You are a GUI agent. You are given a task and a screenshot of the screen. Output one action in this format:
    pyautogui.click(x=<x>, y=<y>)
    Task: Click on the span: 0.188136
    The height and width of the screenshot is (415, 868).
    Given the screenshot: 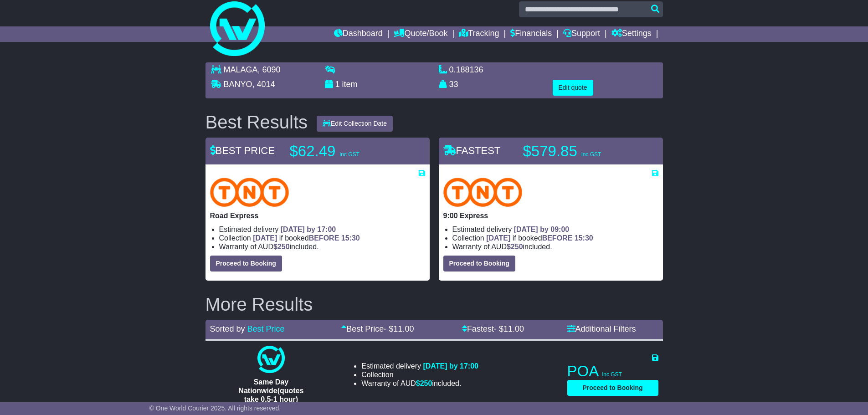 What is the action you would take?
    pyautogui.click(x=466, y=69)
    